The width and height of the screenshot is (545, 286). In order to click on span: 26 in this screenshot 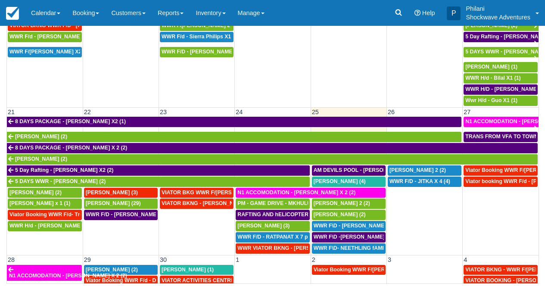, I will do `click(391, 112)`.